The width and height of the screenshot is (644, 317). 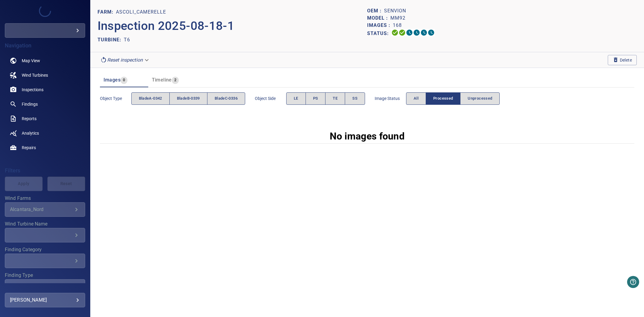 What do you see at coordinates (390, 98) in the screenshot?
I see `span: Image Status` at bounding box center [390, 98].